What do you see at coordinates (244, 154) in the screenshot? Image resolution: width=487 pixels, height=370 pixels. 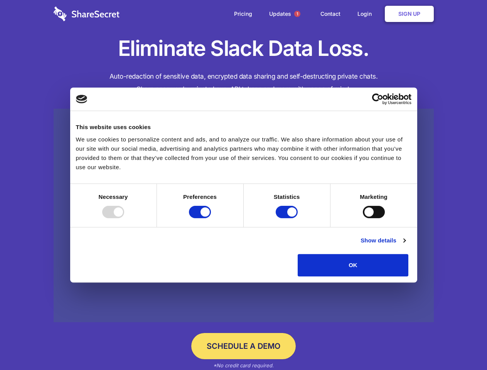 I see `div: We use cookies to personalize content and ads, and to analyze our traffic. We also share informat...` at bounding box center [244, 154].